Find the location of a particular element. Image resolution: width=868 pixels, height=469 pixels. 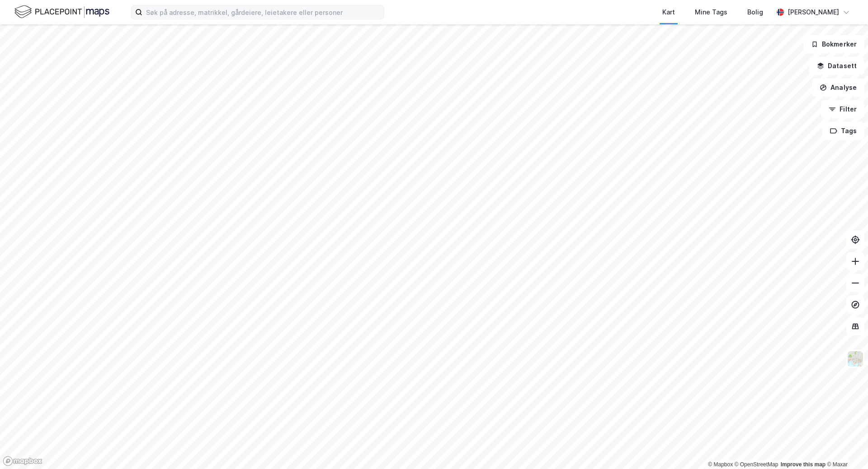

a: Mapbox homepage is located at coordinates (22, 461).